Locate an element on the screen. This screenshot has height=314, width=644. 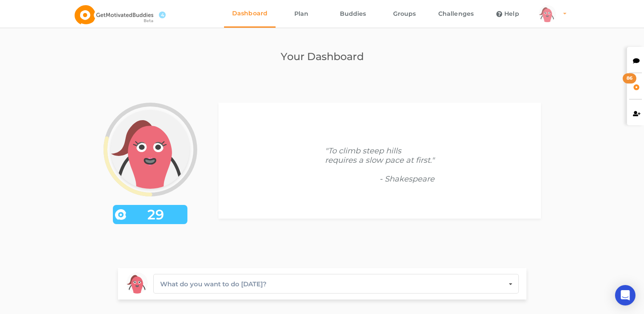
span: 29 is located at coordinates (155, 214).